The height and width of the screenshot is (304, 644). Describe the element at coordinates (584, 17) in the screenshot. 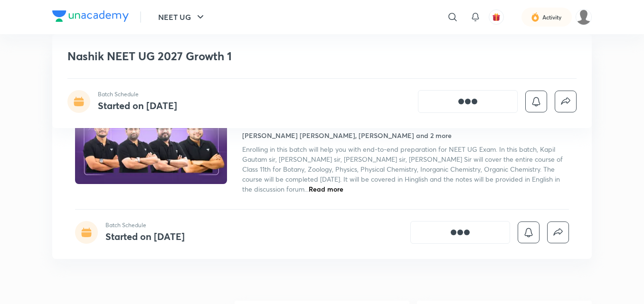

I see `img: VIVEK` at that location.